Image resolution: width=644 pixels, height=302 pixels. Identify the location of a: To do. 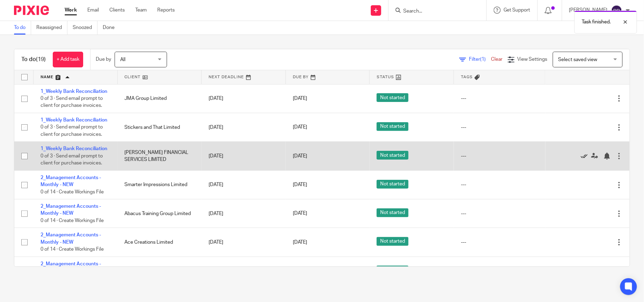
(23, 28).